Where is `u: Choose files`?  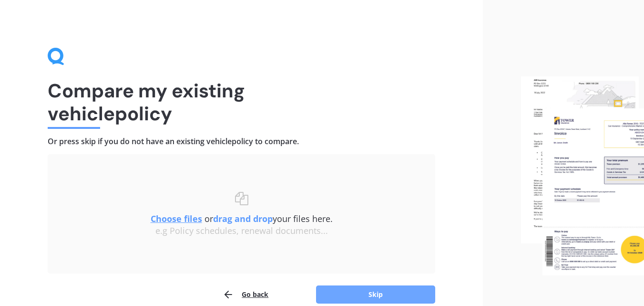
u: Choose files is located at coordinates (176, 219).